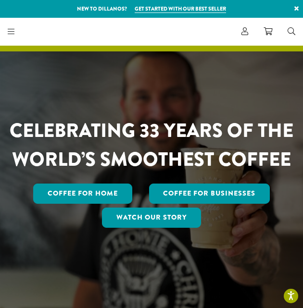  Describe the element at coordinates (151, 145) in the screenshot. I see `h1: CELEBRATING 33 YEARS OF THE WORLD’S SMOOTHEST COFFEE` at that location.